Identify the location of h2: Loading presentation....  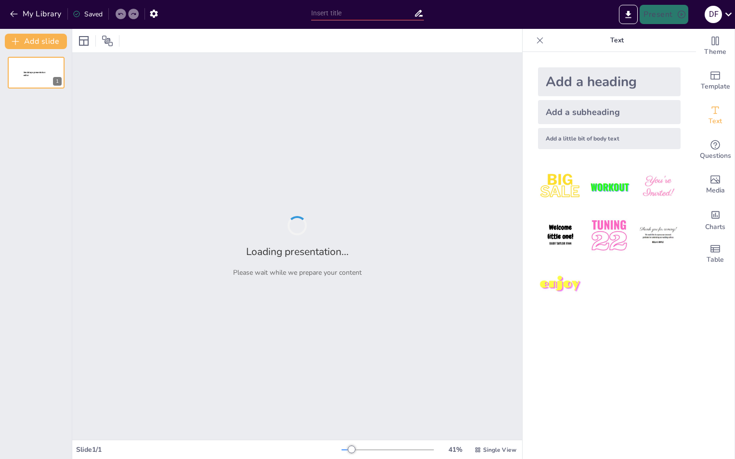
(297, 252).